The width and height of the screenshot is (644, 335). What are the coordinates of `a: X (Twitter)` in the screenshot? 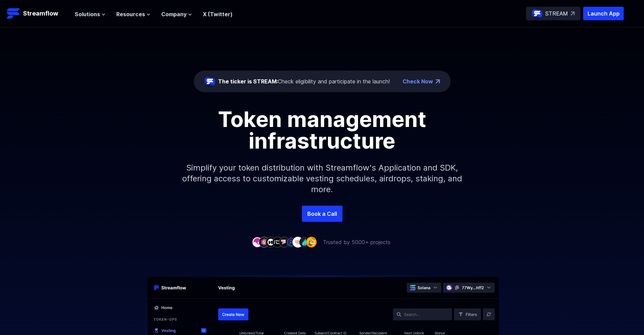 It's located at (218, 14).